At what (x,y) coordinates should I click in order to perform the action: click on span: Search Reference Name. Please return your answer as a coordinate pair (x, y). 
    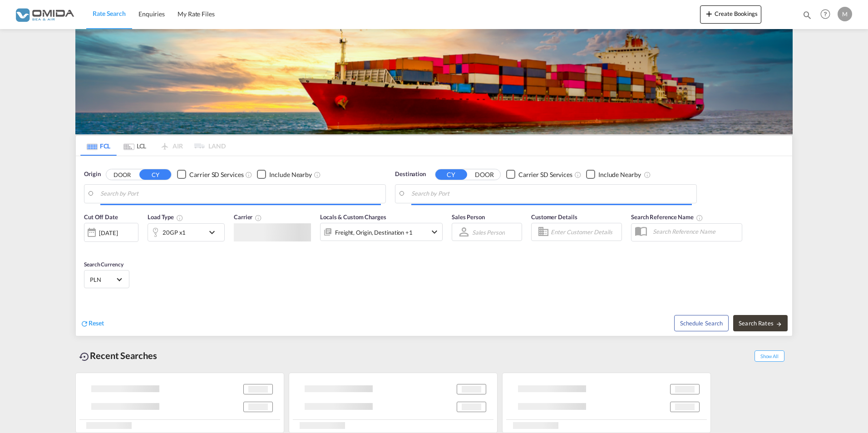
    Looking at the image, I should click on (667, 217).